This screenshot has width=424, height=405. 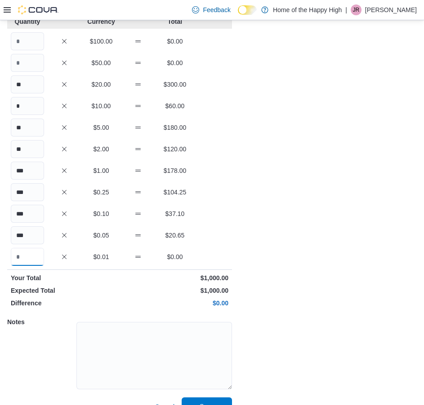 What do you see at coordinates (41, 322) in the screenshot?
I see `h5: Notes` at bounding box center [41, 322].